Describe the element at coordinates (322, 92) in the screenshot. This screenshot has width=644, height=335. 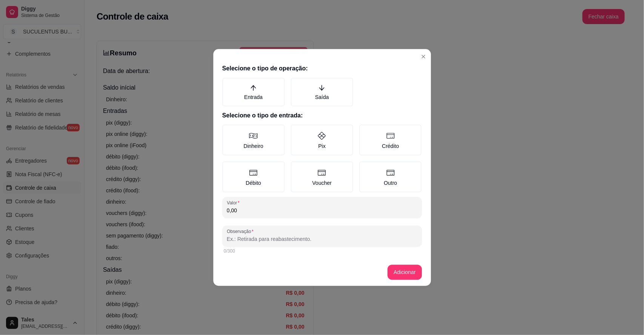
I see `label: Saída` at that location.